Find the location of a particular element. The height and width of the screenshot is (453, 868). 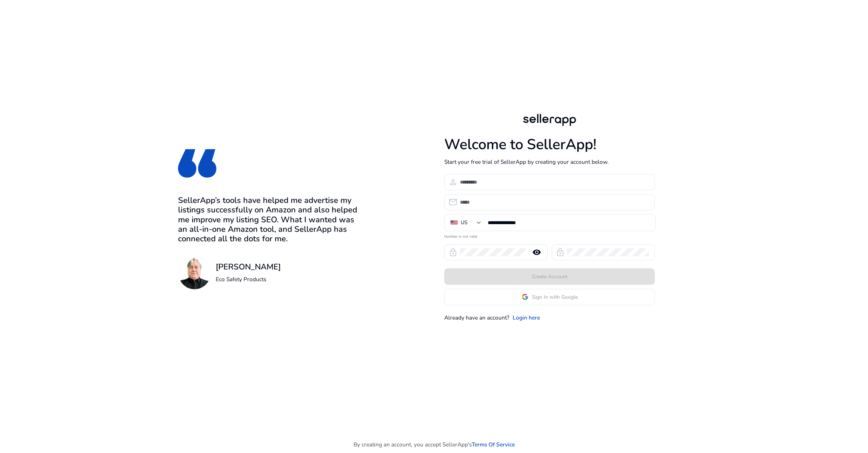

a: Login here is located at coordinates (527, 317).